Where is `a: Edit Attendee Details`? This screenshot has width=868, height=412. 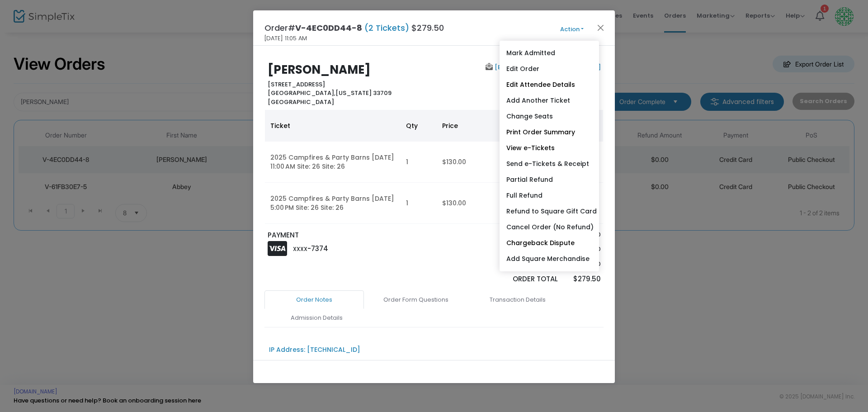 a: Edit Attendee Details is located at coordinates (550, 85).